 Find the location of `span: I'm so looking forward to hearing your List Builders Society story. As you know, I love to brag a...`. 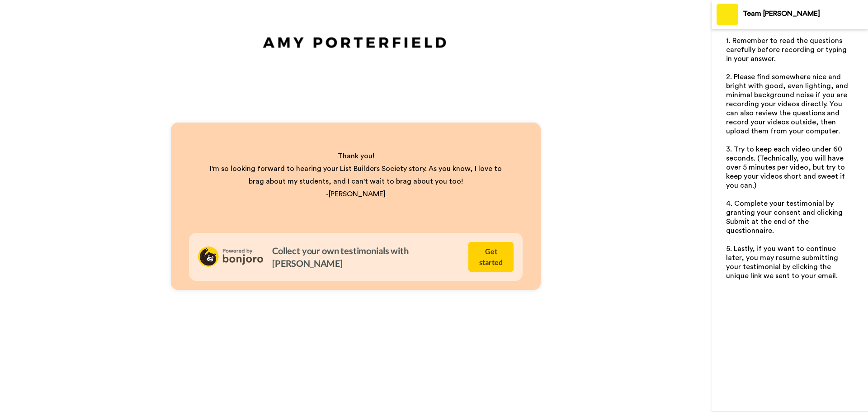

span: I'm so looking forward to hearing your List Builders Society story. As you know, I love to brag a... is located at coordinates (357, 175).